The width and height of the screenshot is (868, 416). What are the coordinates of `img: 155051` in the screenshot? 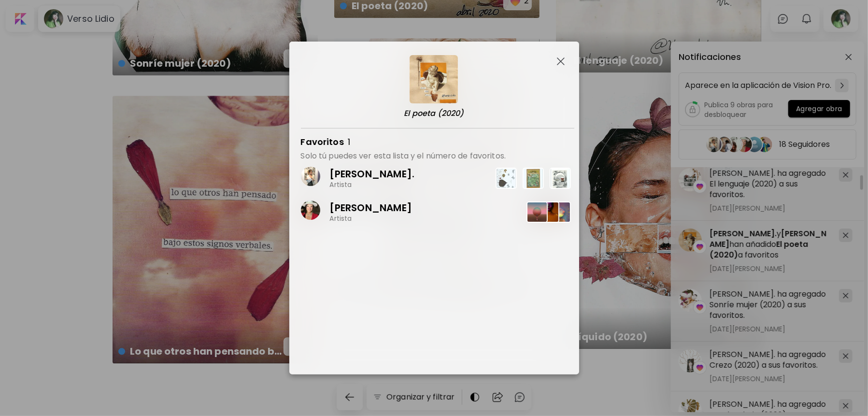 It's located at (506, 179).